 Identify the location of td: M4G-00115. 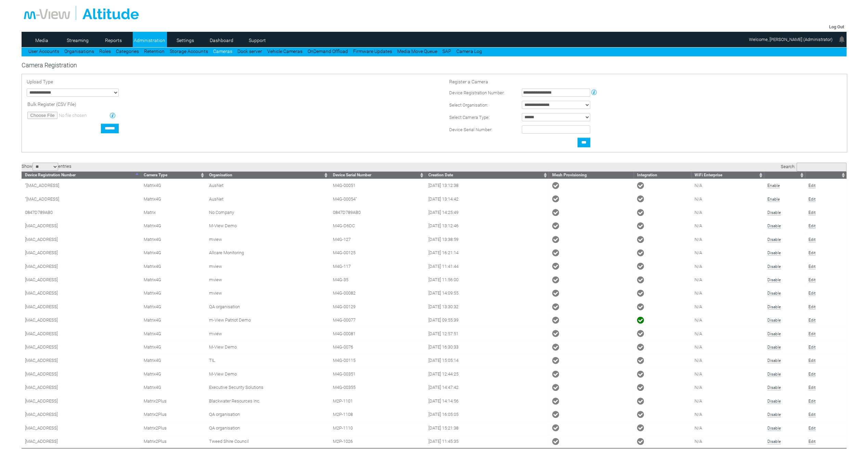
(377, 360).